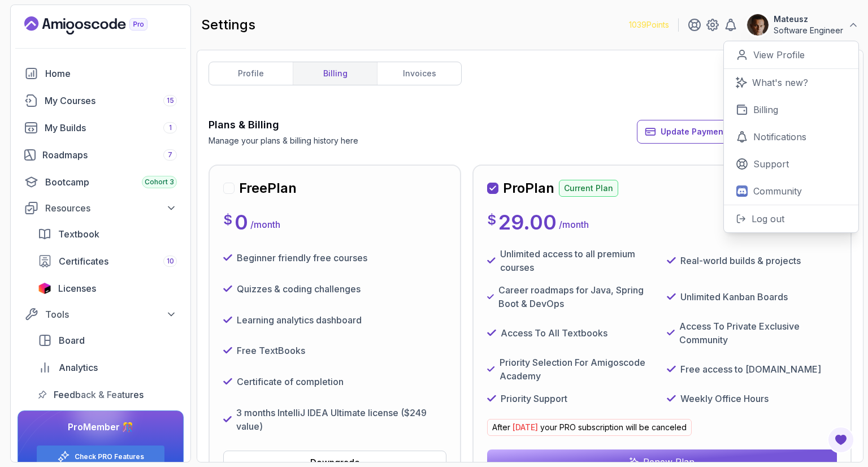 This screenshot has height=467, width=868. Describe the element at coordinates (290, 382) in the screenshot. I see `p: Certificate of completion` at that location.